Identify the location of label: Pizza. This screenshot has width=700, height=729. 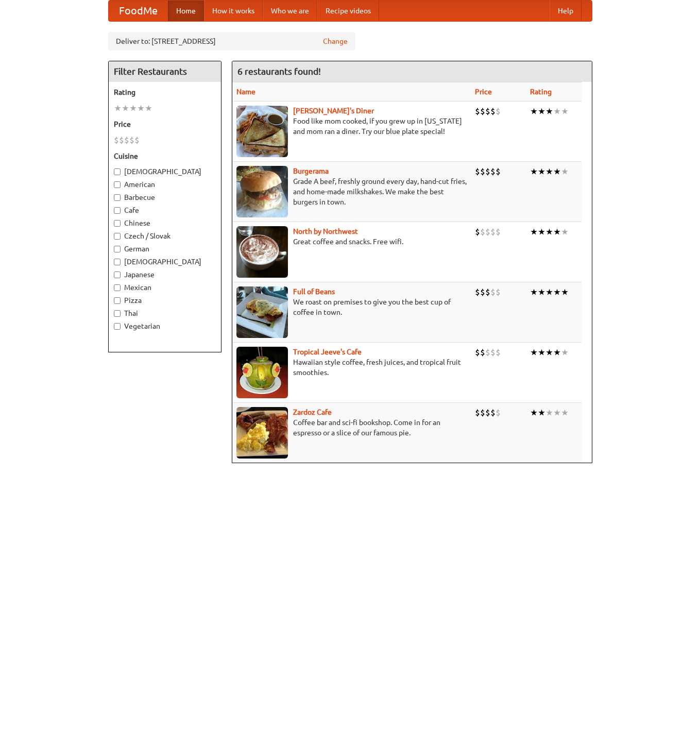
(165, 301).